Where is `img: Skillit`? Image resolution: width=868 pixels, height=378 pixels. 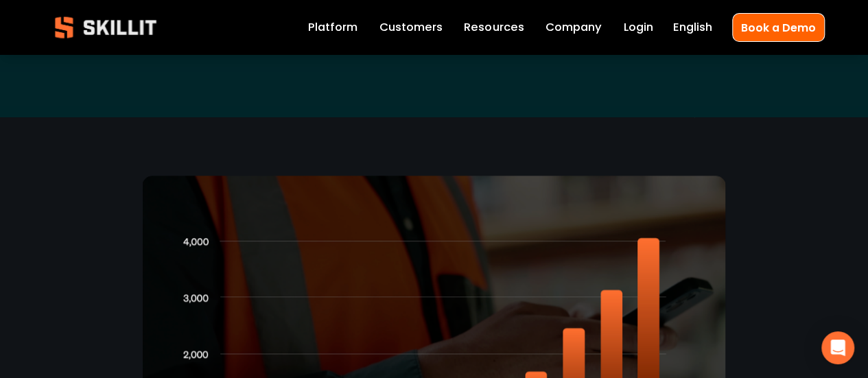
img: Skillit is located at coordinates (105, 28).